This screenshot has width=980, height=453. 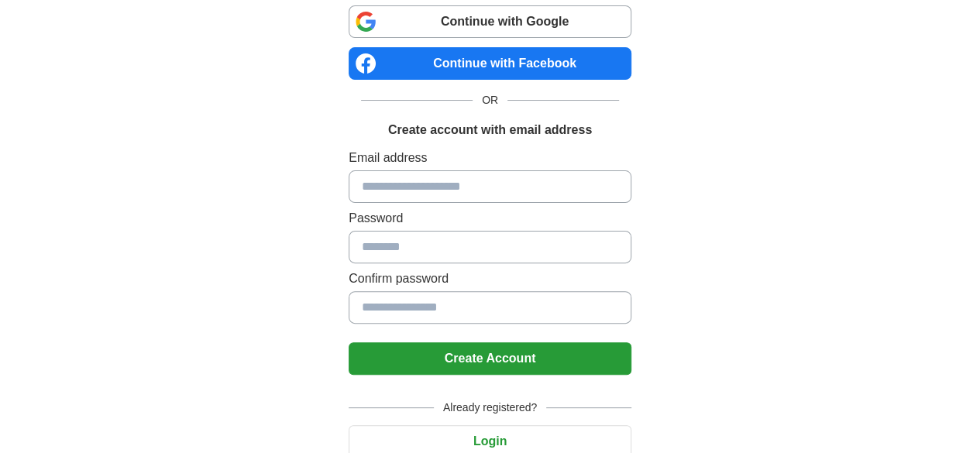 I want to click on label: Confirm password, so click(x=490, y=279).